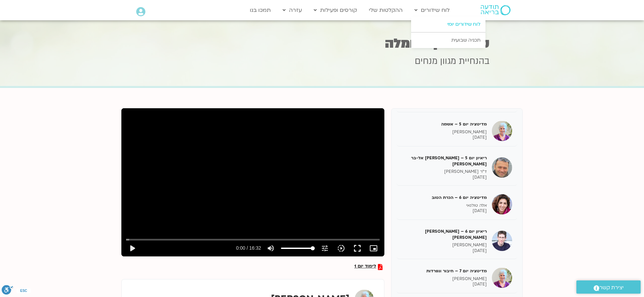  Describe the element at coordinates (335, 10) in the screenshot. I see `a: קורסים ופעילות` at that location.